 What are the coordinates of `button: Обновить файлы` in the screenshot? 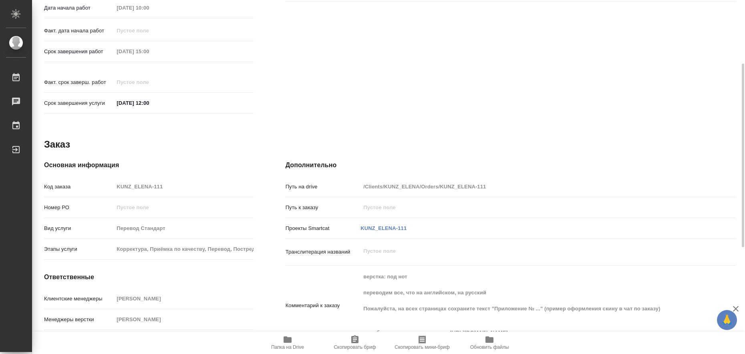 It's located at (489, 343).